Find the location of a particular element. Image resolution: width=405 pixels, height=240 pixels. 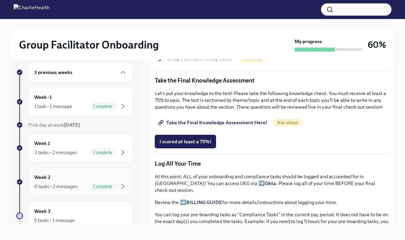

button: I scored at least a 75%! is located at coordinates (185, 141).